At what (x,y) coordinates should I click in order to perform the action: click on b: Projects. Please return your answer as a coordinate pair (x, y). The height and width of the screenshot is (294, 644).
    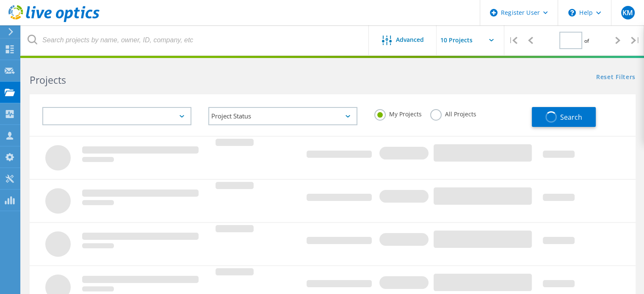
    Looking at the image, I should click on (48, 80).